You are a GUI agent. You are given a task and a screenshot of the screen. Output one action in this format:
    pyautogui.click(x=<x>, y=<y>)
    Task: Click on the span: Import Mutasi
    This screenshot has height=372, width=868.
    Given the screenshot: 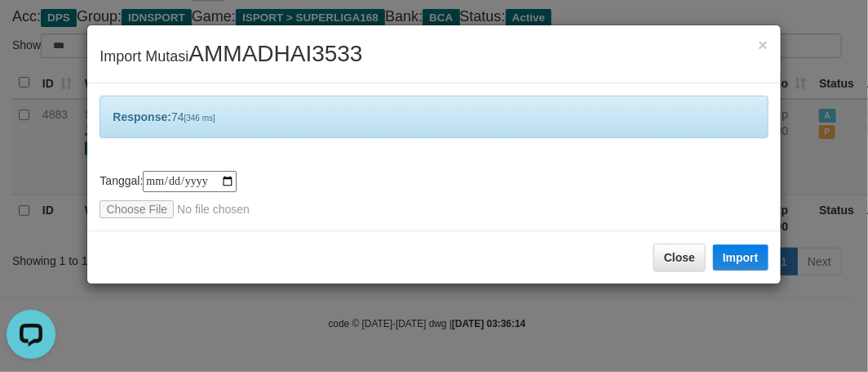 What is the action you would take?
    pyautogui.click(x=231, y=57)
    